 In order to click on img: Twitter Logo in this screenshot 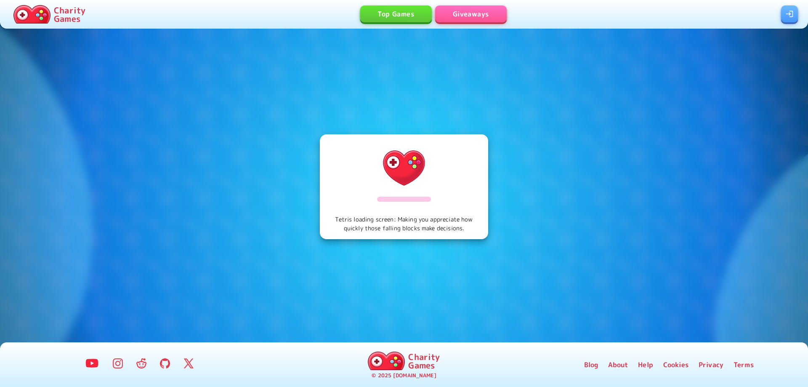, I will do `click(189, 363)`.